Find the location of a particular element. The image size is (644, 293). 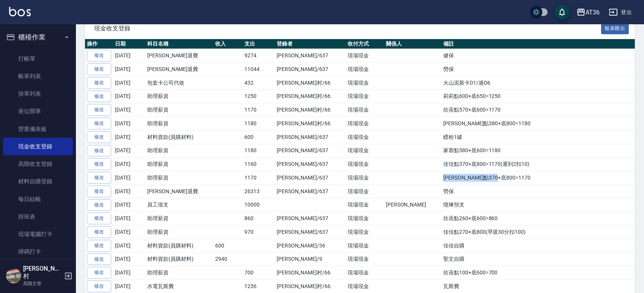

td: 1160 is located at coordinates (258, 165).